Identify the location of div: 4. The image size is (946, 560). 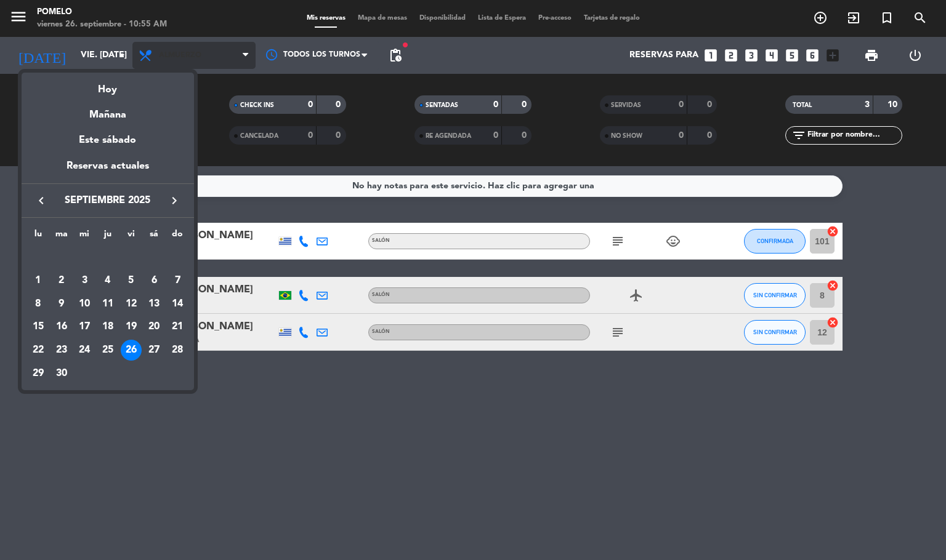
(107, 281).